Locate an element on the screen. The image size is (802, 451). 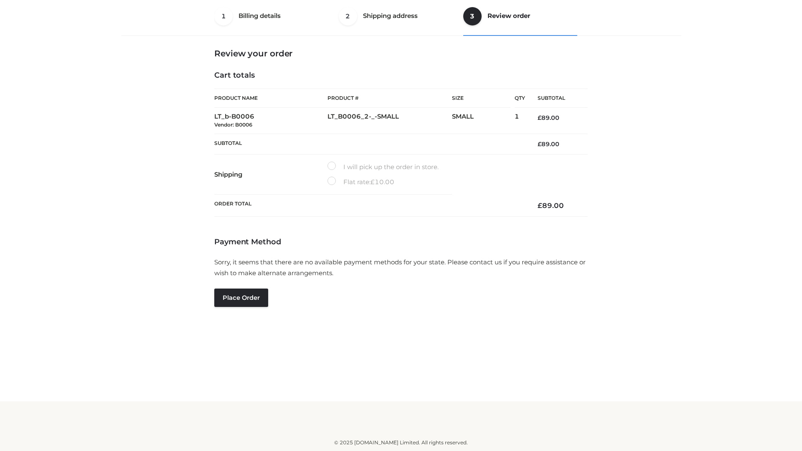
label: Flat rate: is located at coordinates (361, 182).